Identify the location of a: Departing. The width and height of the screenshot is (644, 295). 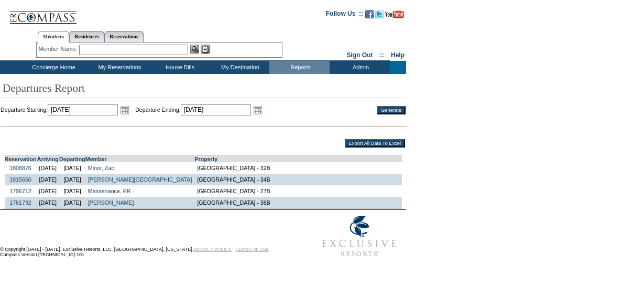
(72, 159).